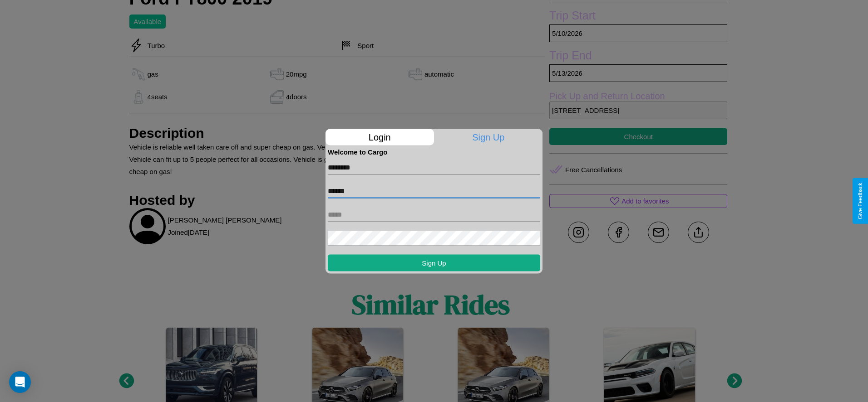  I want to click on button: Sign Up, so click(434, 262).